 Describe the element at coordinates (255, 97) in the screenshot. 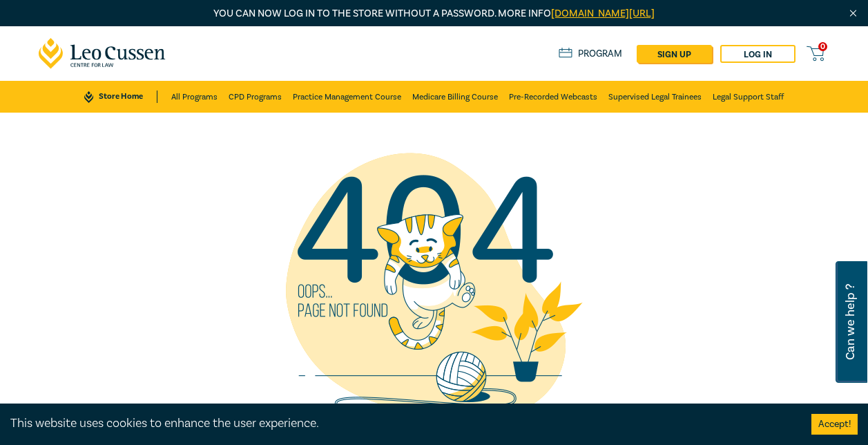

I see `a: CPD Programs` at that location.